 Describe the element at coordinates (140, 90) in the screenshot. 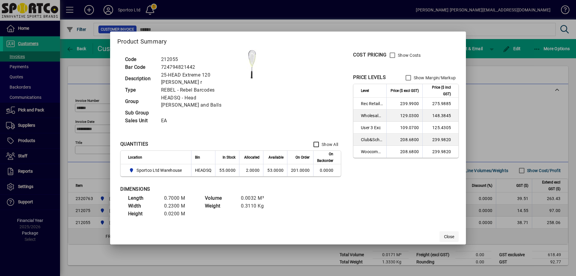

I see `td: Type` at that location.